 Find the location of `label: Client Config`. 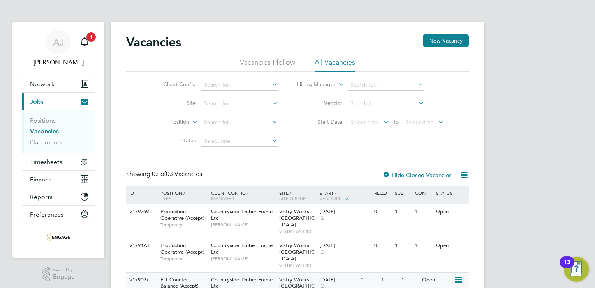

label: Client Config is located at coordinates (173, 84).